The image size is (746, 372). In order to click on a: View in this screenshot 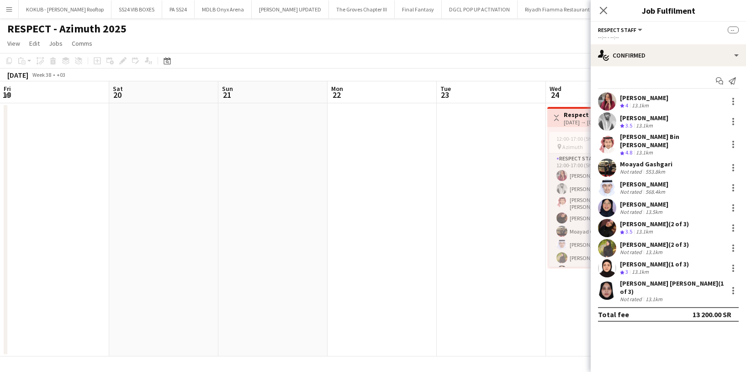, I will do `click(14, 43)`.